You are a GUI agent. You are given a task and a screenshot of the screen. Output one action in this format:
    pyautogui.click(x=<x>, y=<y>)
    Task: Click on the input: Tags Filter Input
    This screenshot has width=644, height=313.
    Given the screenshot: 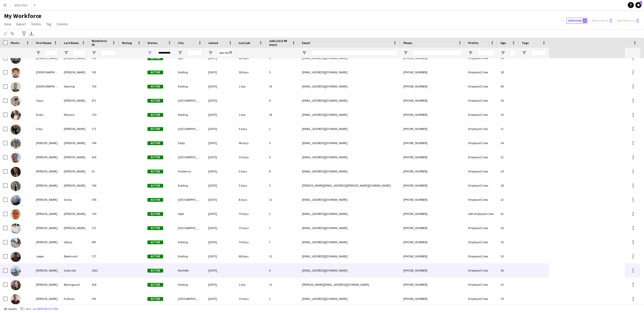 What is the action you would take?
    pyautogui.click(x=539, y=53)
    